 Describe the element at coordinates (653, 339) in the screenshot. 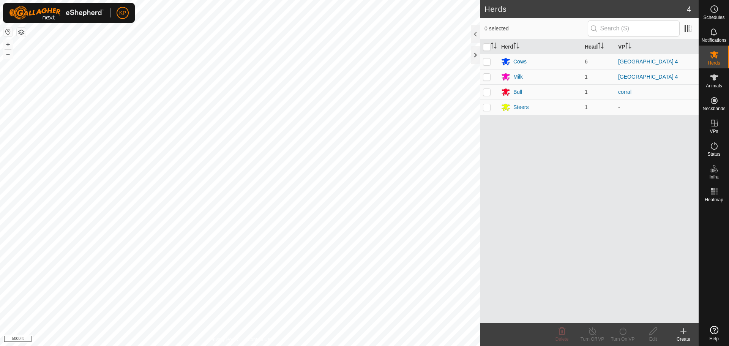

I see `div: Edit` at that location.